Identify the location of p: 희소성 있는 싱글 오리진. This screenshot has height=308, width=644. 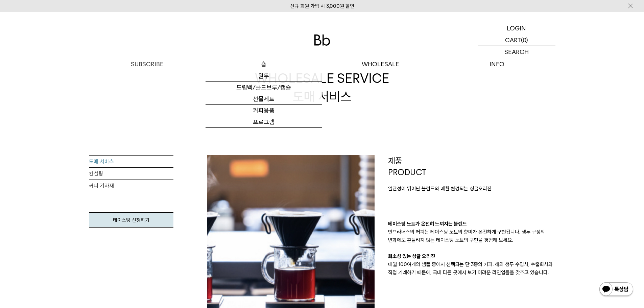
(471, 257).